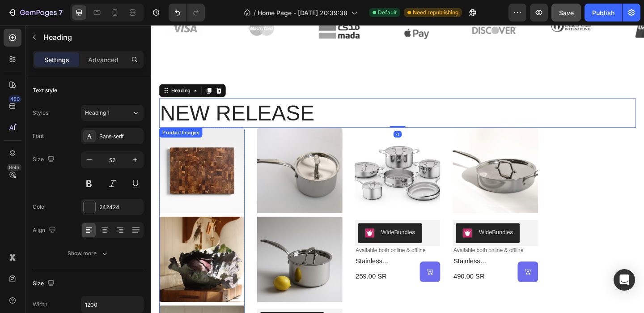 The height and width of the screenshot is (313, 644). What do you see at coordinates (603, 12) in the screenshot?
I see `button: Publish` at bounding box center [603, 12].